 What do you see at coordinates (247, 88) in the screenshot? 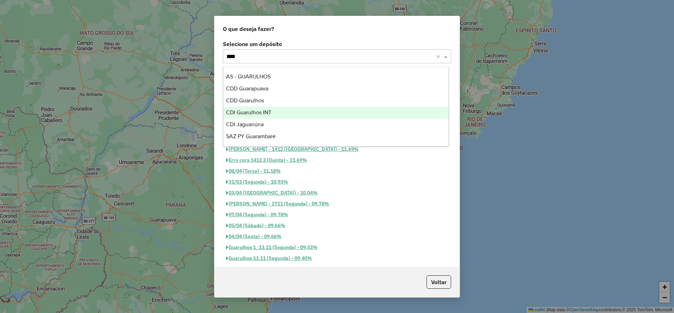
I see `span: CDD Guarapuava` at bounding box center [247, 88].